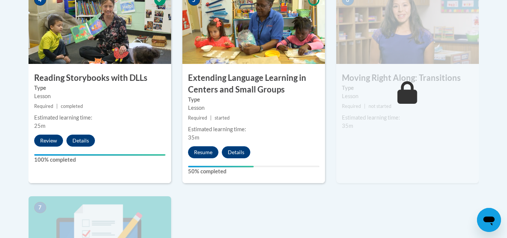  What do you see at coordinates (100, 160) in the screenshot?
I see `label: 100% completed` at bounding box center [100, 160].